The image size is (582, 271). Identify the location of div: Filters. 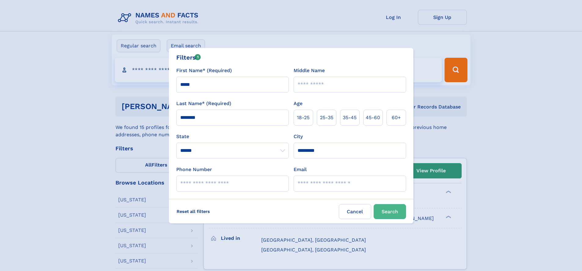
(188, 57).